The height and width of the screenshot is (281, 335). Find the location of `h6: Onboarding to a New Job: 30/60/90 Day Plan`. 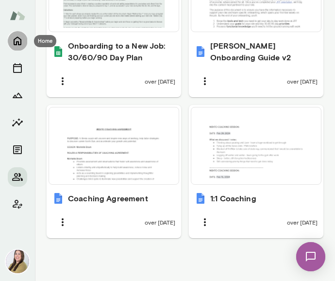

h6: Onboarding to a New Job: 30/60/90 Day Plan is located at coordinates (121, 51).